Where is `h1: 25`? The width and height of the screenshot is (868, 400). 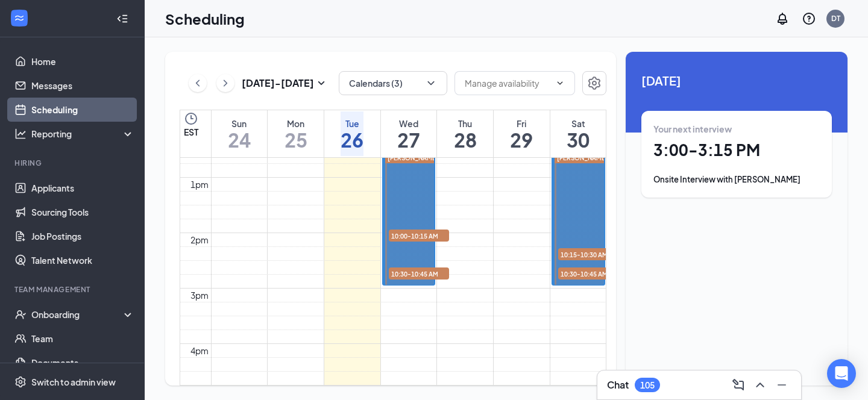
h1: 25 is located at coordinates (296, 140).